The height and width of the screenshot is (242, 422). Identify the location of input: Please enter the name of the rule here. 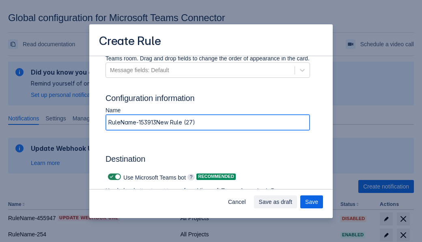
(208, 123).